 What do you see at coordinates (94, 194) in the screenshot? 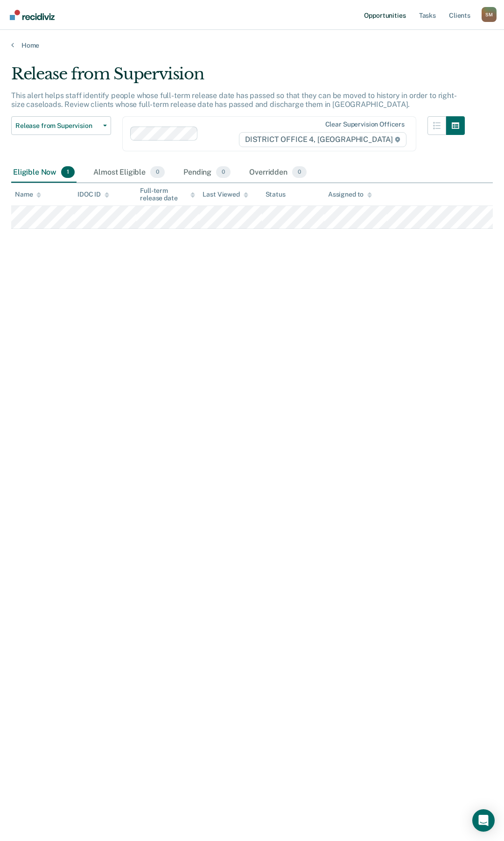
I see `div: IDOC ID` at bounding box center [94, 194].